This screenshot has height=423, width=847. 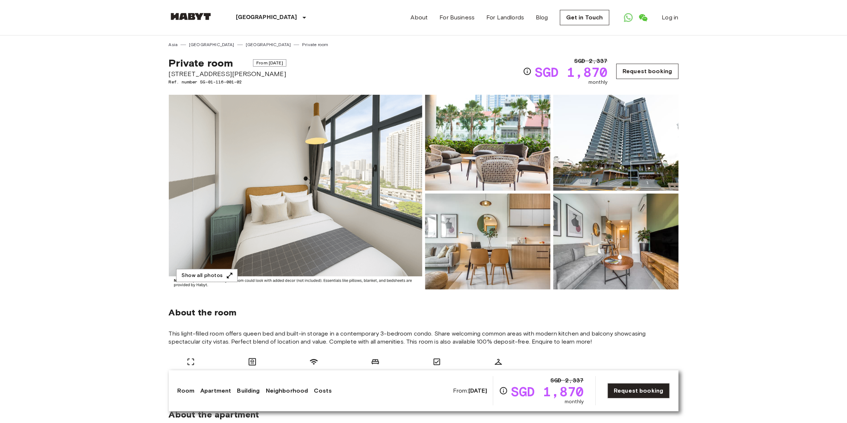 What do you see at coordinates (424, 313) in the screenshot?
I see `span: About the room` at bounding box center [424, 313].